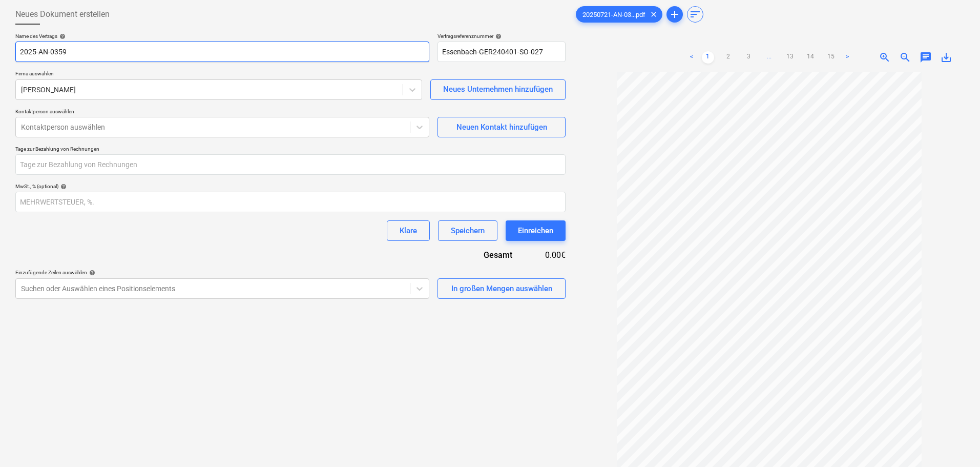 This screenshot has height=467, width=980. What do you see at coordinates (222, 112) in the screenshot?
I see `p: Kontaktperson auswählen` at bounding box center [222, 112].